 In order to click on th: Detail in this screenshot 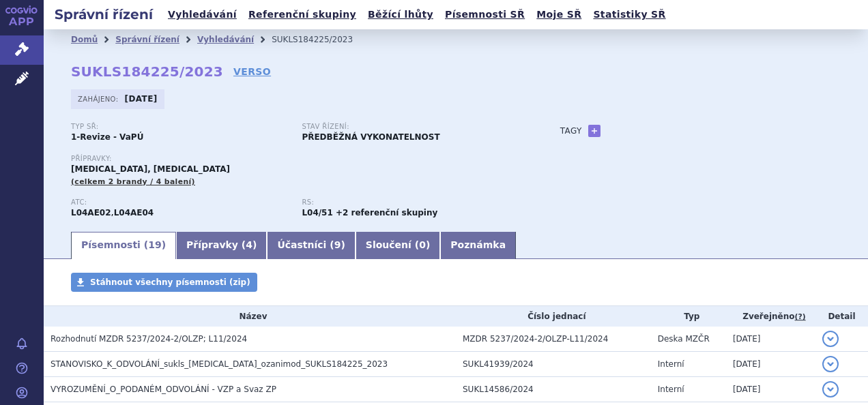, I will do `click(841, 316)`.